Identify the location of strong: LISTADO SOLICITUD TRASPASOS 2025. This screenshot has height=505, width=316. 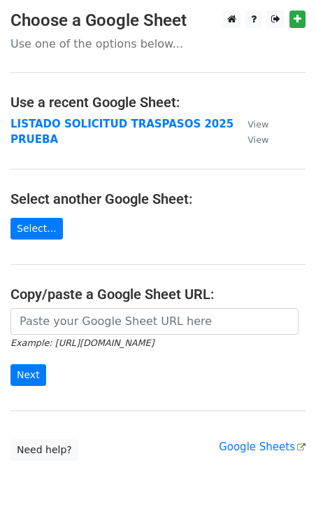
(122, 124).